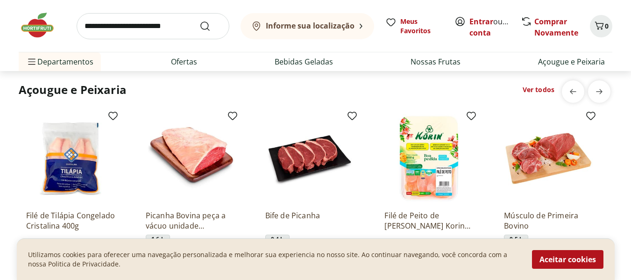 The width and height of the screenshot is (631, 280). I want to click on img: Músculo de Primeira Bovino, so click(548, 158).